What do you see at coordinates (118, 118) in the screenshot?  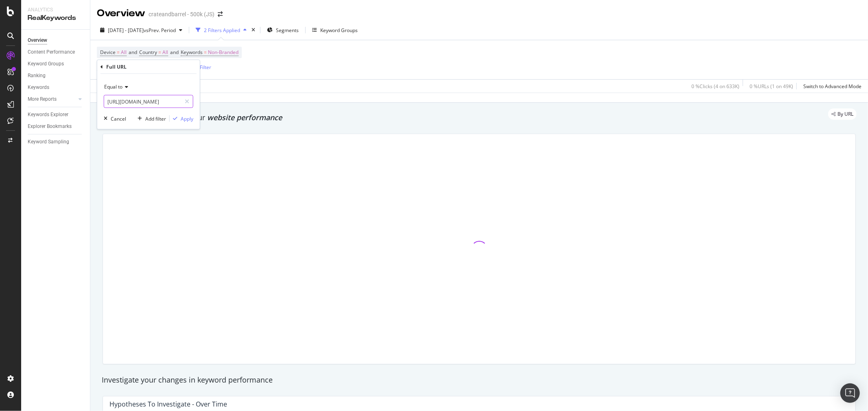 I see `div: Cancel` at bounding box center [118, 118].